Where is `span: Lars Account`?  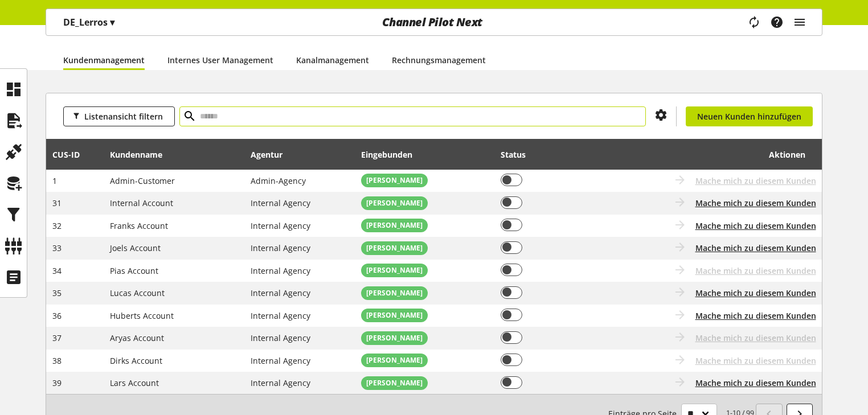 span: Lars Account is located at coordinates (135, 383).